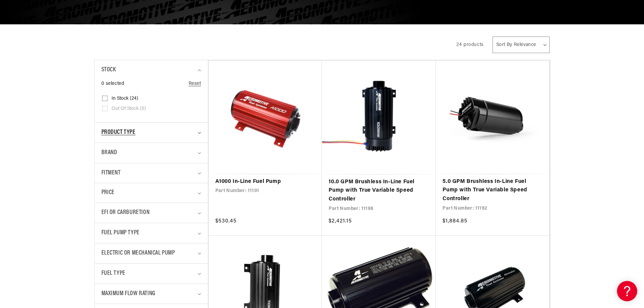 The width and height of the screenshot is (644, 308). What do you see at coordinates (108, 70) in the screenshot?
I see `span: Stock` at bounding box center [108, 70].